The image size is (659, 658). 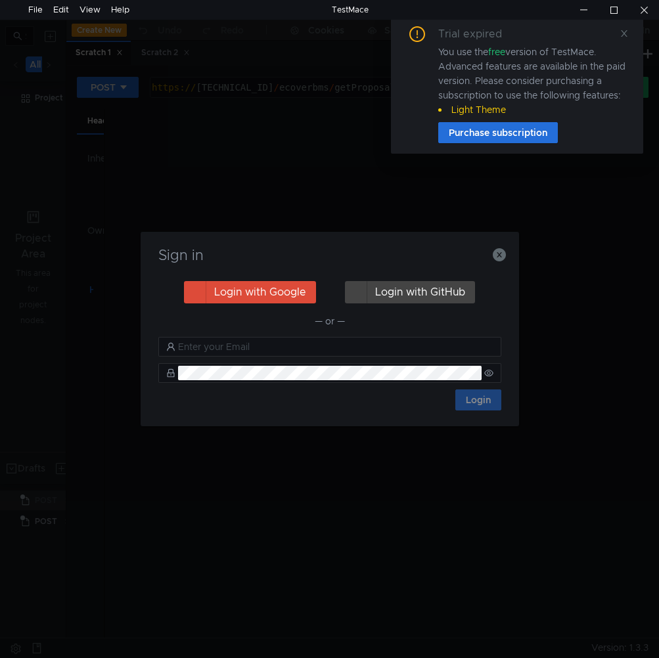 I want to click on button: Login with Google, so click(x=250, y=292).